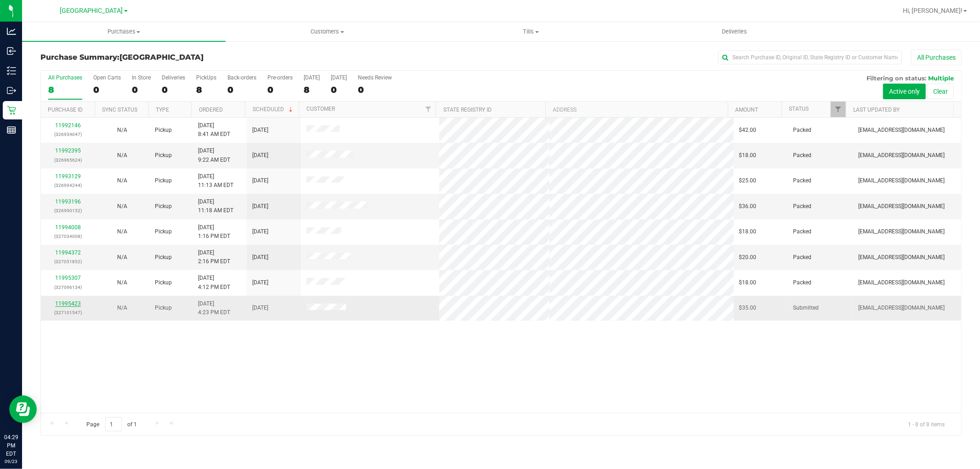 This screenshot has width=980, height=469. What do you see at coordinates (810, 58) in the screenshot?
I see `input: Search Purchase ID, Original ID, State Registry ID or Customer Name...` at bounding box center [810, 58].